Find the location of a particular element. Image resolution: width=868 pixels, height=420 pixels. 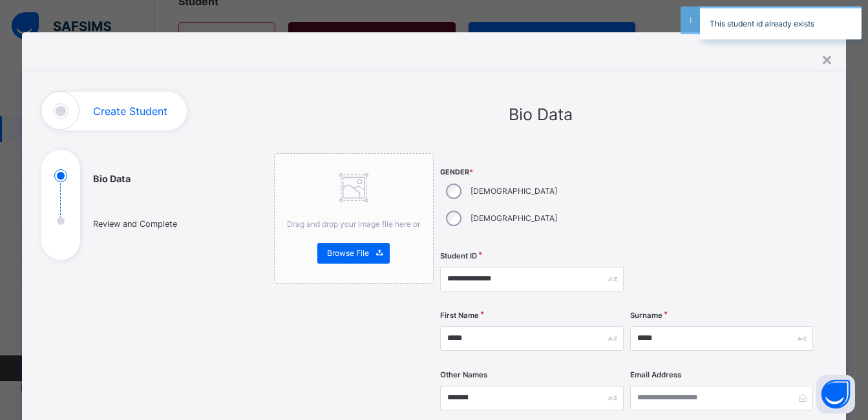

label: Email Address is located at coordinates (655, 375).